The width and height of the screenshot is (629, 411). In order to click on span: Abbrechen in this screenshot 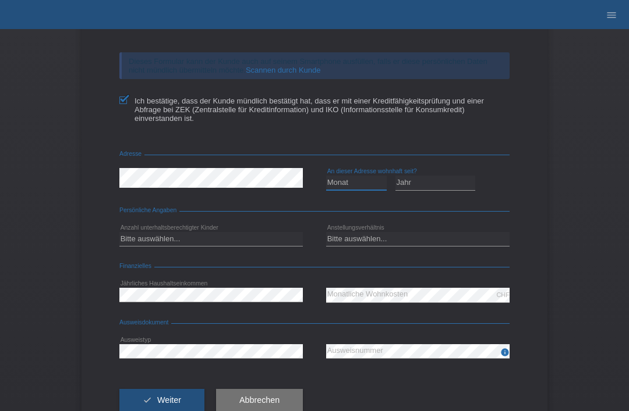, I will do `click(259, 400)`.